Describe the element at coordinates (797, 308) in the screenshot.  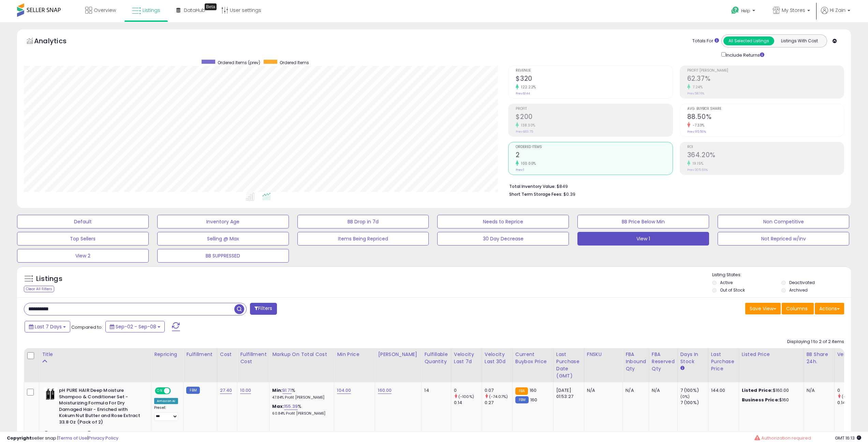
I see `span: Columns` at that location.